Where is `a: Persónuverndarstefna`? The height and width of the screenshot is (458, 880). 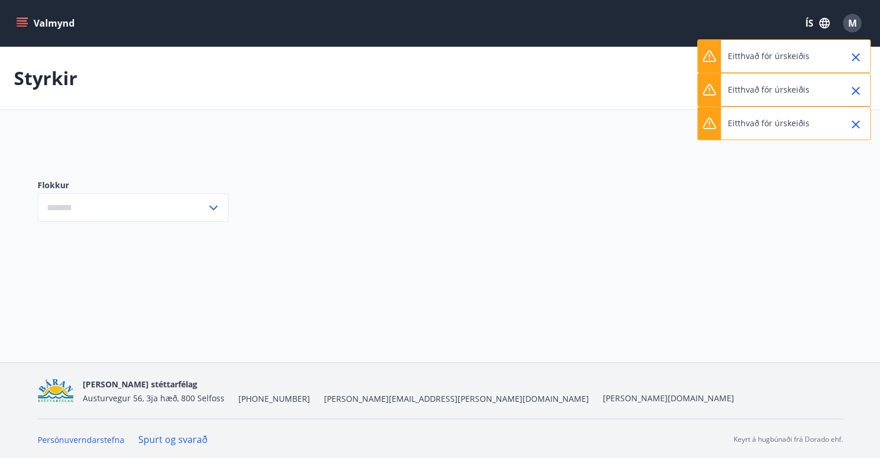
a: Persónuverndarstefna is located at coordinates (81, 439).